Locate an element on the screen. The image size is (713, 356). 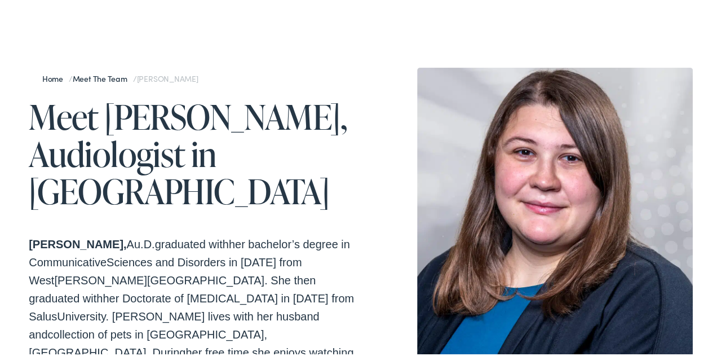
a: Home is located at coordinates (55, 76).